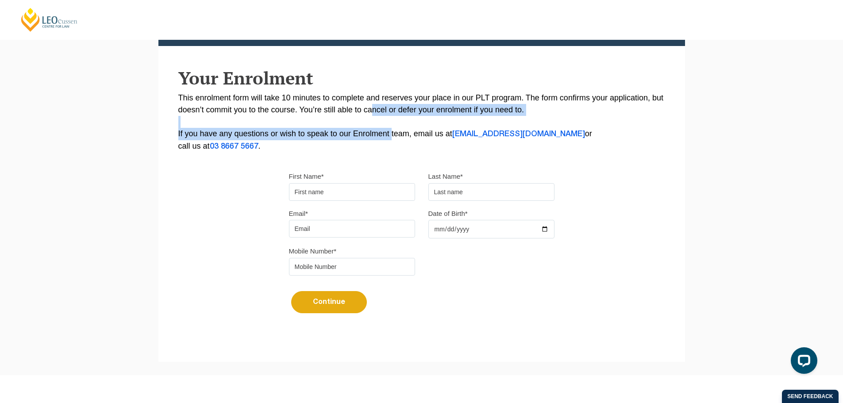 This screenshot has height=403, width=843. I want to click on a: 03 8667 5667, so click(234, 146).